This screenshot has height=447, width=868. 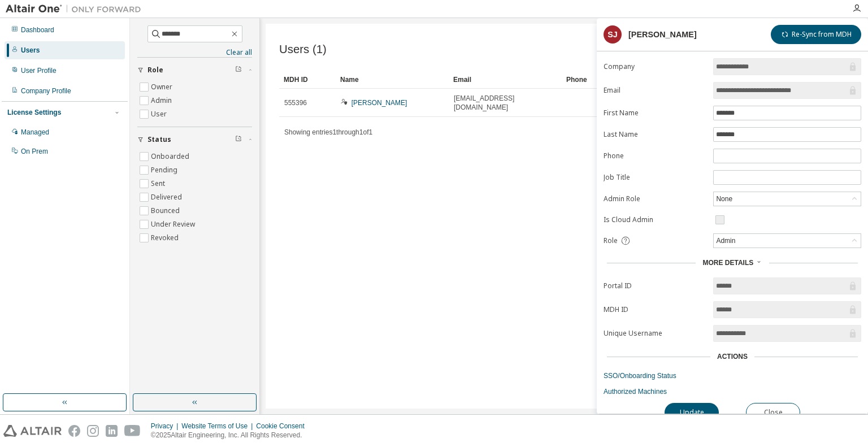 I want to click on label: Admin, so click(x=162, y=101).